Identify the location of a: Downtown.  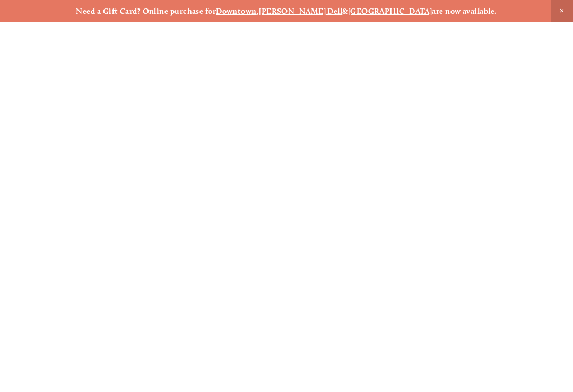
(236, 11).